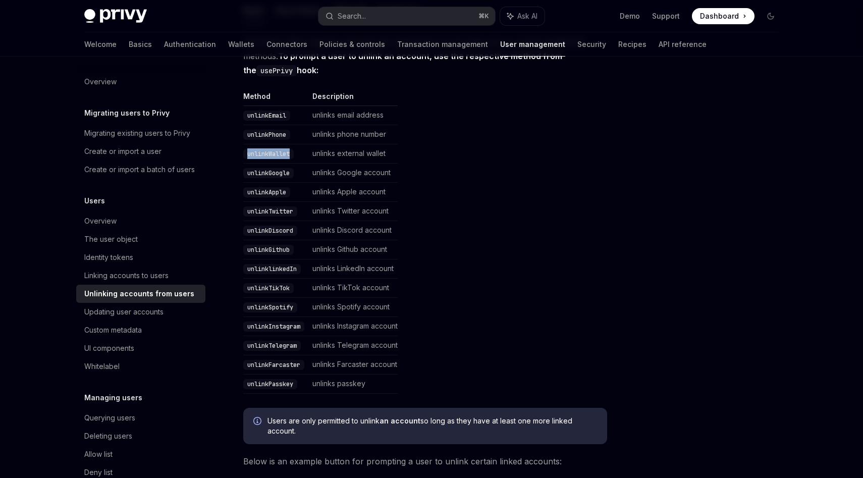 The width and height of the screenshot is (863, 478). What do you see at coordinates (353, 154) in the screenshot?
I see `td: unlinks external wallet` at bounding box center [353, 154].